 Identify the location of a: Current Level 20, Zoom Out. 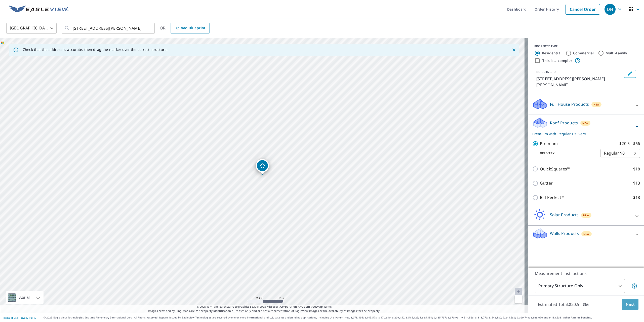
(518, 299).